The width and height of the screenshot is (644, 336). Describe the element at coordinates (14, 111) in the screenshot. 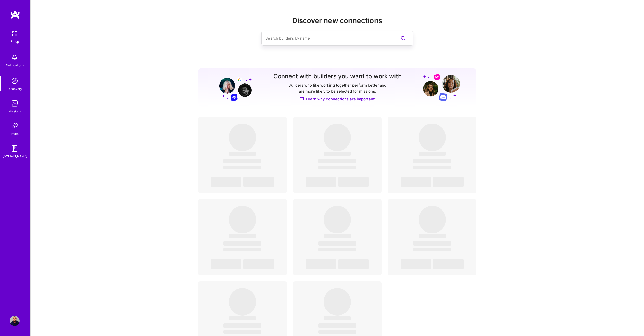

I see `div: Missions` at that location.